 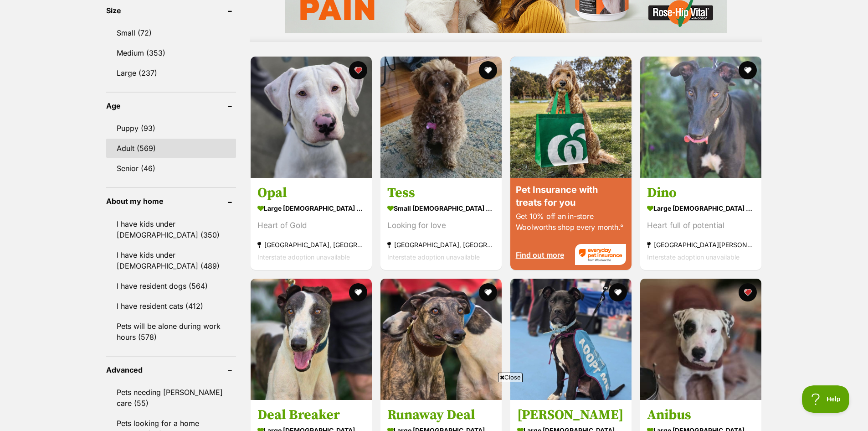 I want to click on header: Size, so click(x=171, y=10).